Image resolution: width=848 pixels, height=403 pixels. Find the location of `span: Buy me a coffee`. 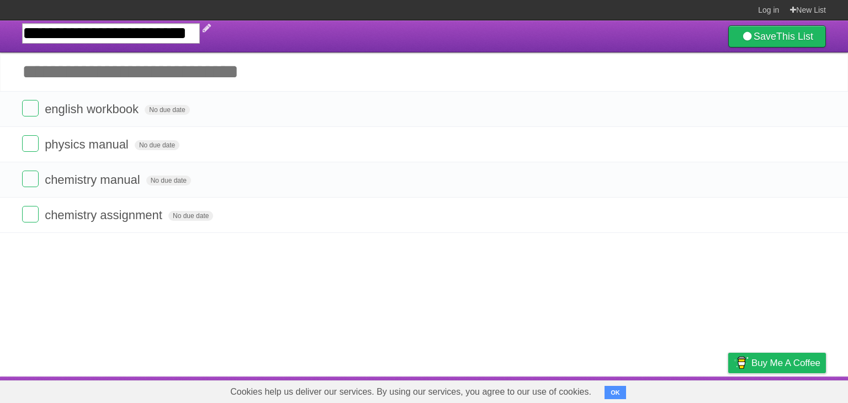

span: Buy me a coffee is located at coordinates (786, 363).